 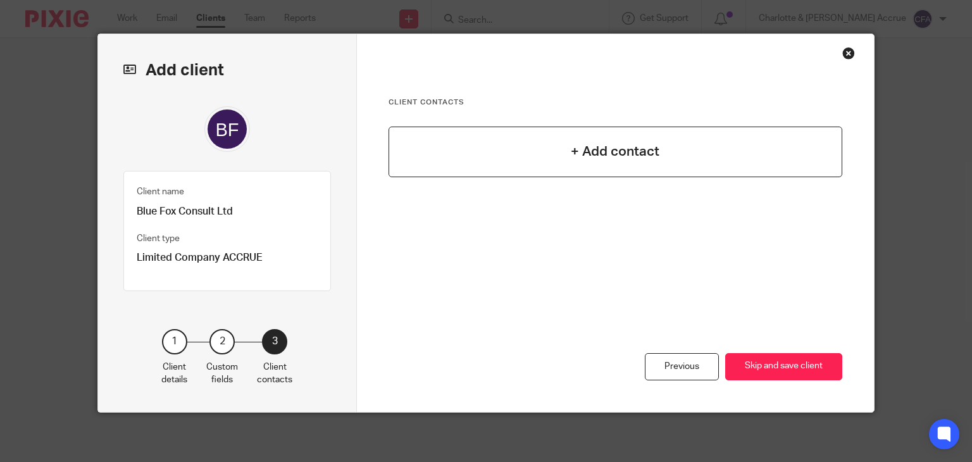 What do you see at coordinates (227, 129) in the screenshot?
I see `img: svg%3E` at bounding box center [227, 129].